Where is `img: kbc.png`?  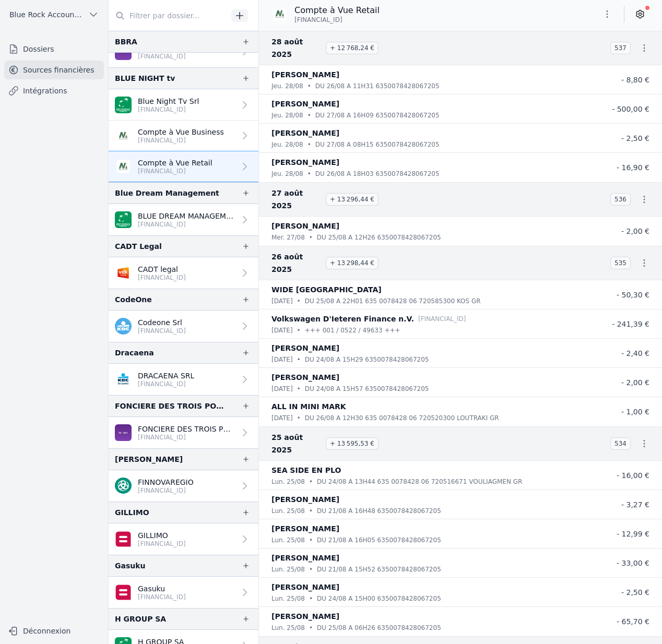
img: kbc.png is located at coordinates (124, 327).